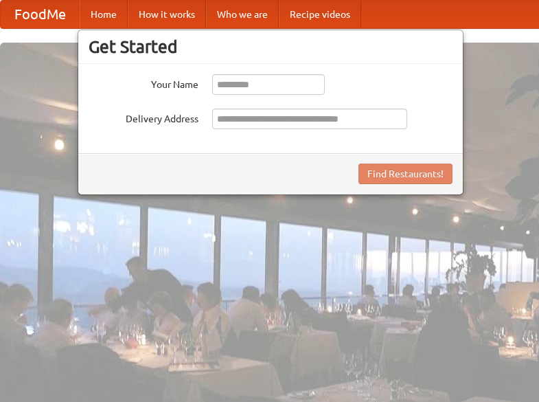 Image resolution: width=539 pixels, height=402 pixels. I want to click on a: Recipe videos, so click(320, 14).